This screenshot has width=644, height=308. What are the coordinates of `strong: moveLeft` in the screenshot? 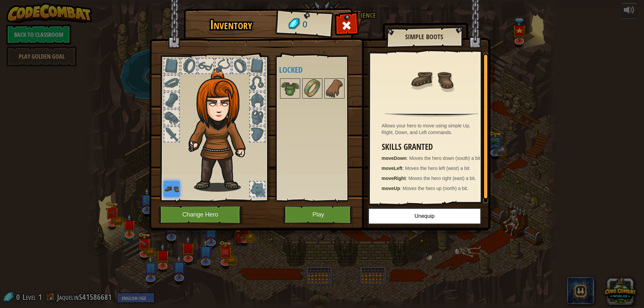 It's located at (392, 168).